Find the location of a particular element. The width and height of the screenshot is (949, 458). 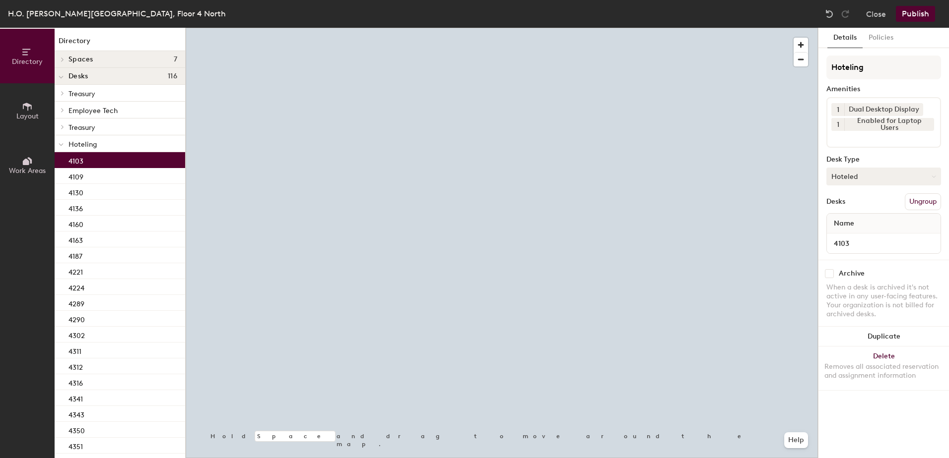

button: Details is located at coordinates (844, 38).